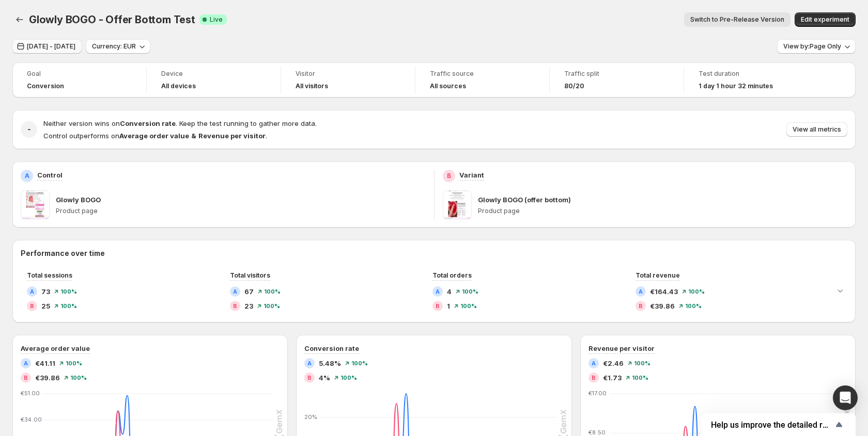  Describe the element at coordinates (812, 47) in the screenshot. I see `span: View by: Page Only` at that location.